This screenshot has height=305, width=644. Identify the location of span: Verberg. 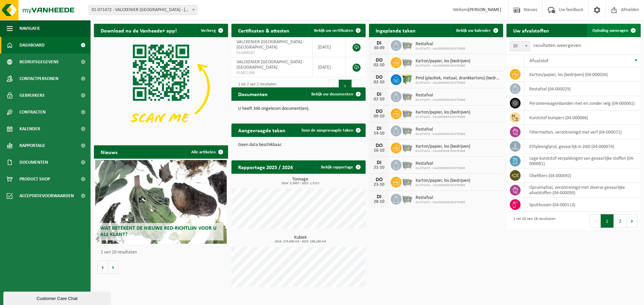
(208, 30).